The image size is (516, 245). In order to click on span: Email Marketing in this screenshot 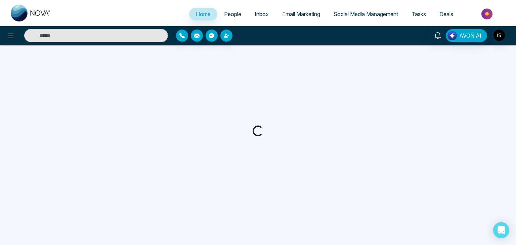, I will do `click(301, 14)`.